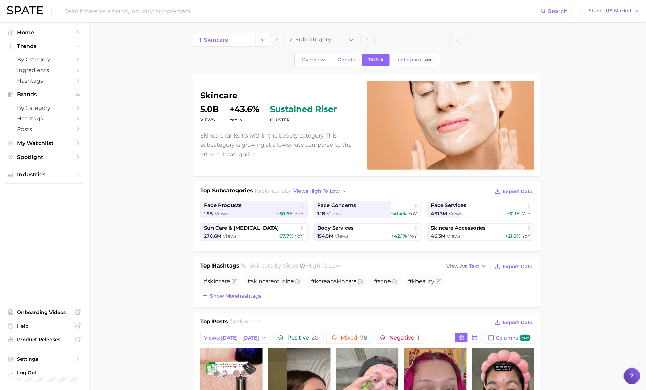 The height and width of the screenshot is (390, 646). Describe the element at coordinates (320, 191) in the screenshot. I see `button: views high to low` at that location.